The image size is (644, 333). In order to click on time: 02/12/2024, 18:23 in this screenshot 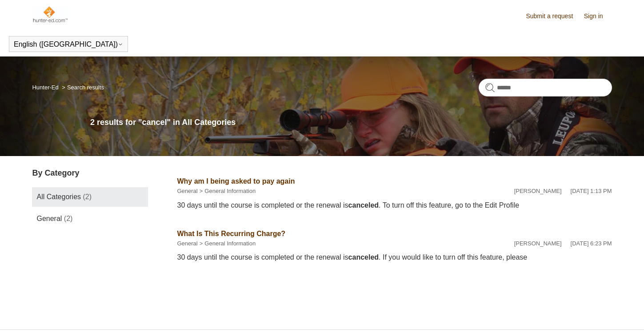, I will do `click(591, 243)`.